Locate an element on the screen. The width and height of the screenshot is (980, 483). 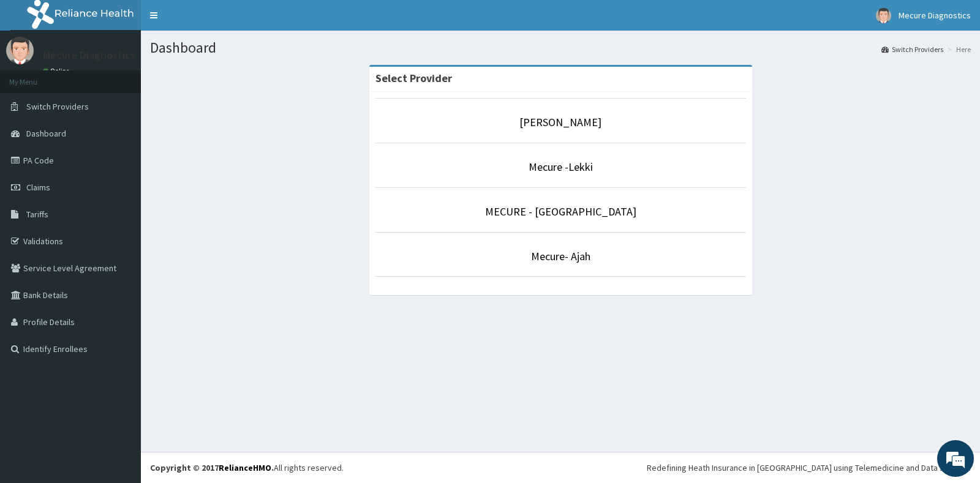
span: Dashboard is located at coordinates (46, 134).